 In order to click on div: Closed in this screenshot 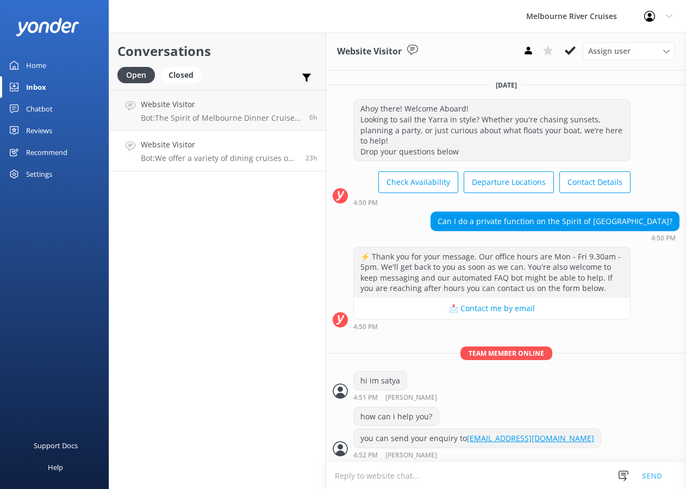, I will do `click(181, 75)`.